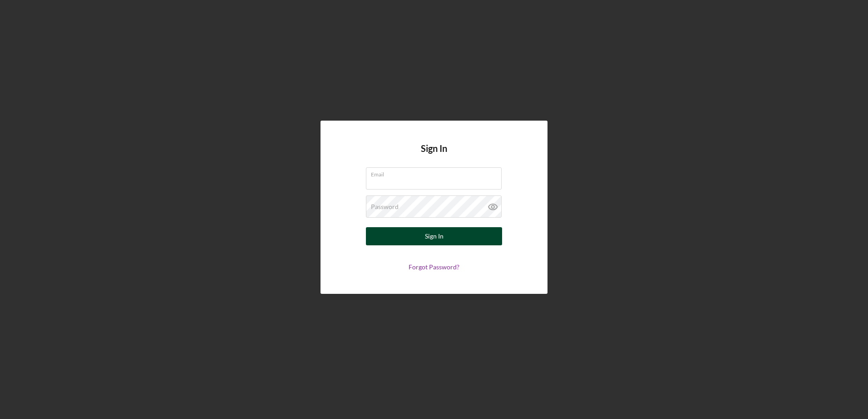 The image size is (868, 419). I want to click on h4: Sign In, so click(434, 155).